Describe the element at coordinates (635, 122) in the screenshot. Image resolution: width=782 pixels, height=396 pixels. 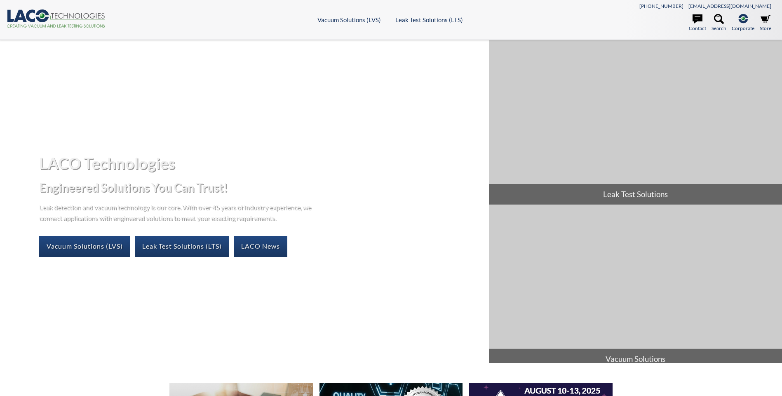
I see `a: Leak Test Solutions` at that location.